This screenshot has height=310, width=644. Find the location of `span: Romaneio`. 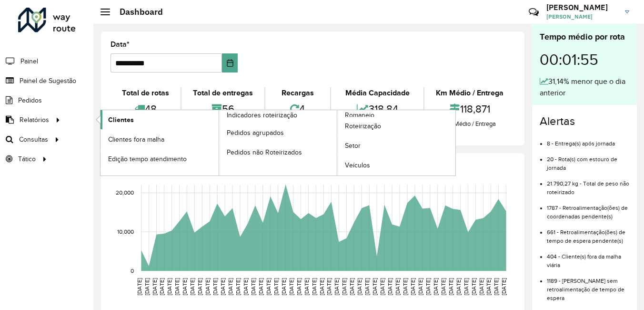

span: Romaneio is located at coordinates (359, 115).